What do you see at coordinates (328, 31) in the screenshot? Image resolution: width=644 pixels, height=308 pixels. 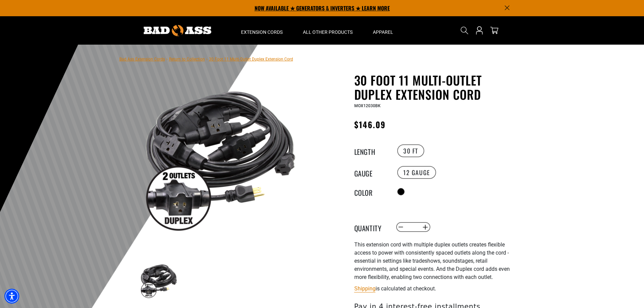 I see `summary: All Other Products` at bounding box center [328, 31].